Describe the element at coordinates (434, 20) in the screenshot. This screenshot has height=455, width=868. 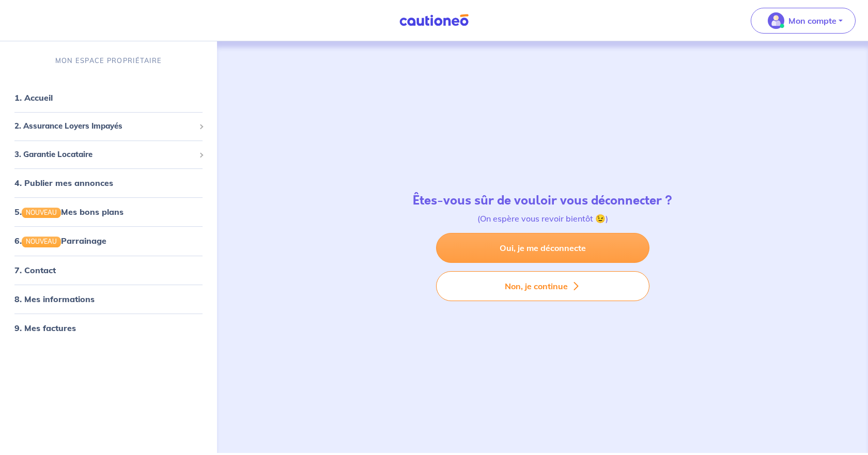
I see `img: Cautioneo` at that location.